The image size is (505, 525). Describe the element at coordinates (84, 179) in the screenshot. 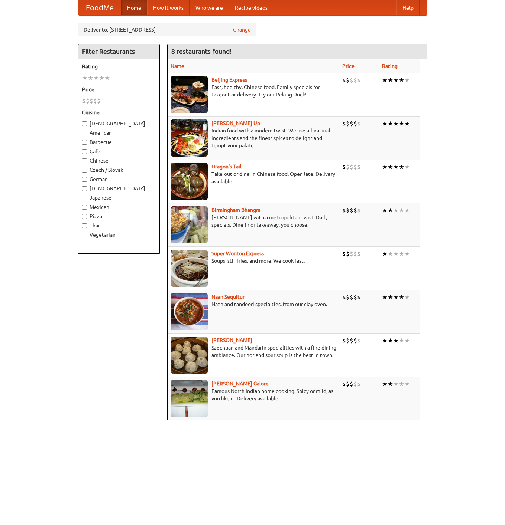

I see `input: German` at that location.